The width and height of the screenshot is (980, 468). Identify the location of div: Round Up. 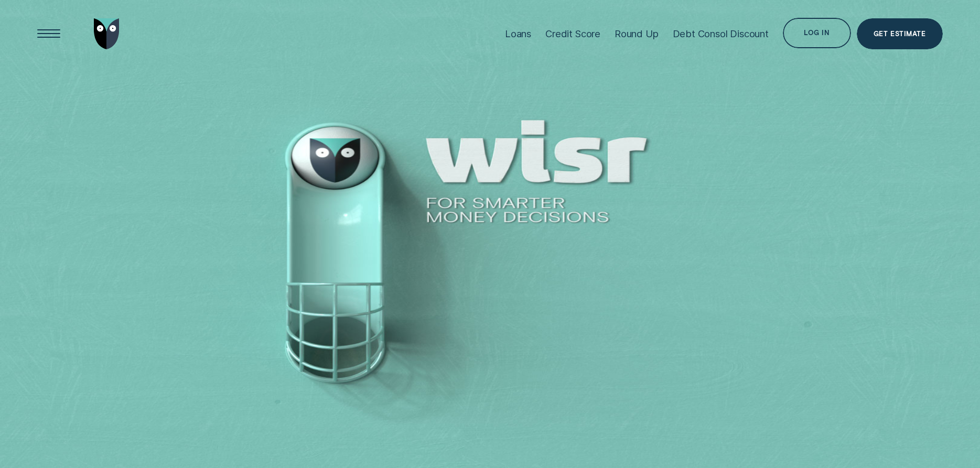
(636, 34).